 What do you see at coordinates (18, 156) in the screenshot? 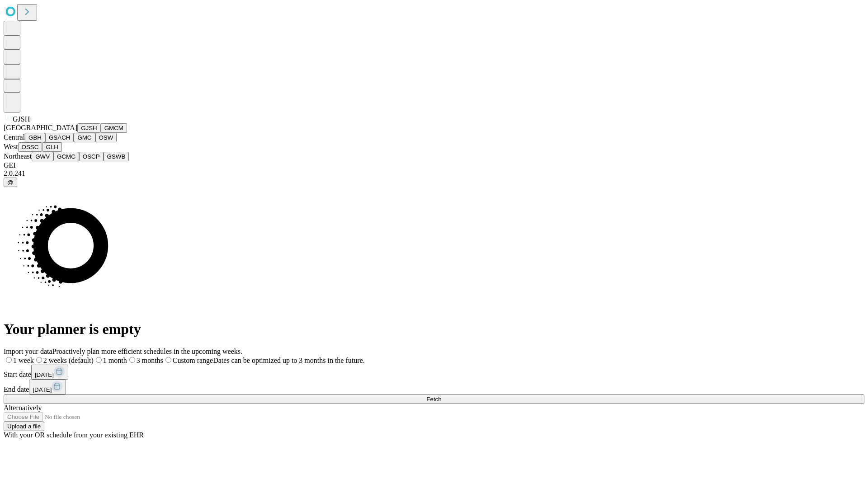
I see `span: Northeast` at bounding box center [18, 156].